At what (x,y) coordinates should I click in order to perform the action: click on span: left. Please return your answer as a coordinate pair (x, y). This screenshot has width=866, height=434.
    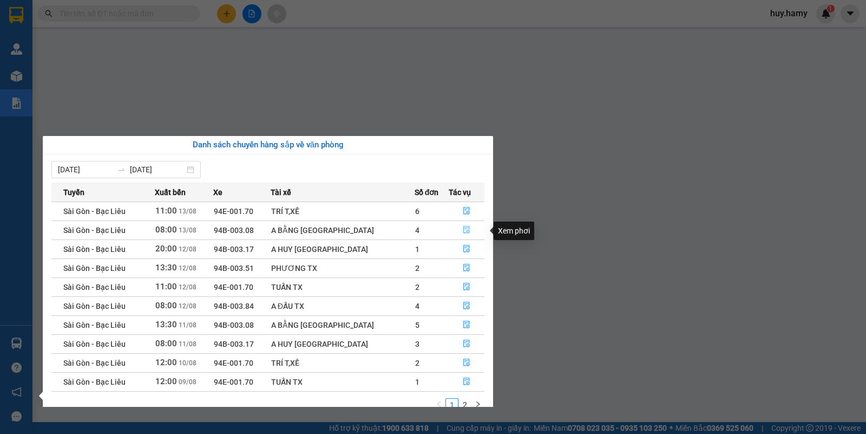
    Looking at the image, I should click on (439, 404).